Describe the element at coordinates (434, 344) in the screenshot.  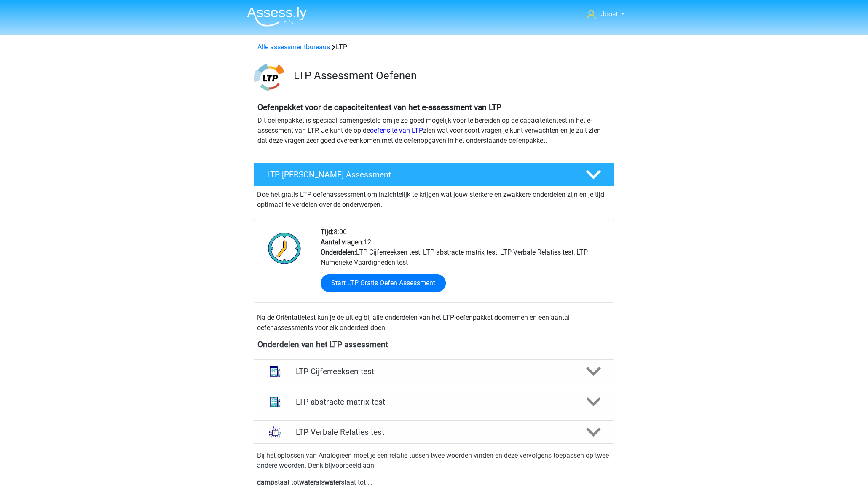
I see `h4: Onderdelen van het LTP assessment` at that location.